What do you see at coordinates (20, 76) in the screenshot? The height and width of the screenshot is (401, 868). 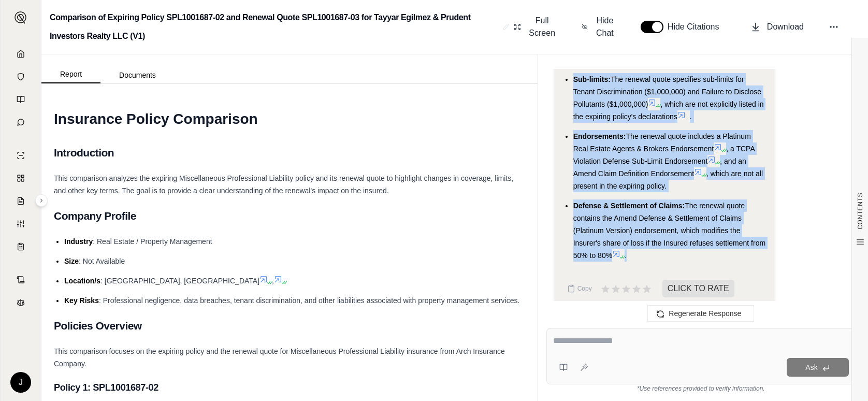 I see `a: Documents Vault` at bounding box center [20, 76].